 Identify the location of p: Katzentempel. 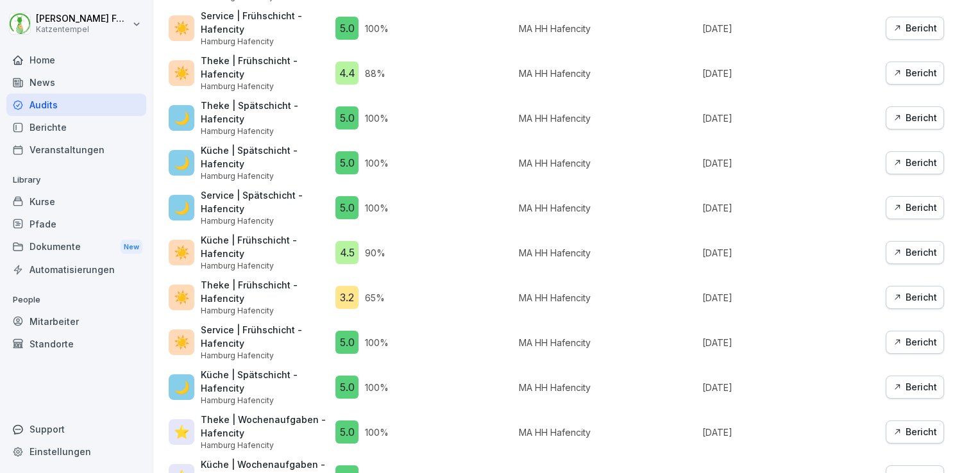
(83, 30).